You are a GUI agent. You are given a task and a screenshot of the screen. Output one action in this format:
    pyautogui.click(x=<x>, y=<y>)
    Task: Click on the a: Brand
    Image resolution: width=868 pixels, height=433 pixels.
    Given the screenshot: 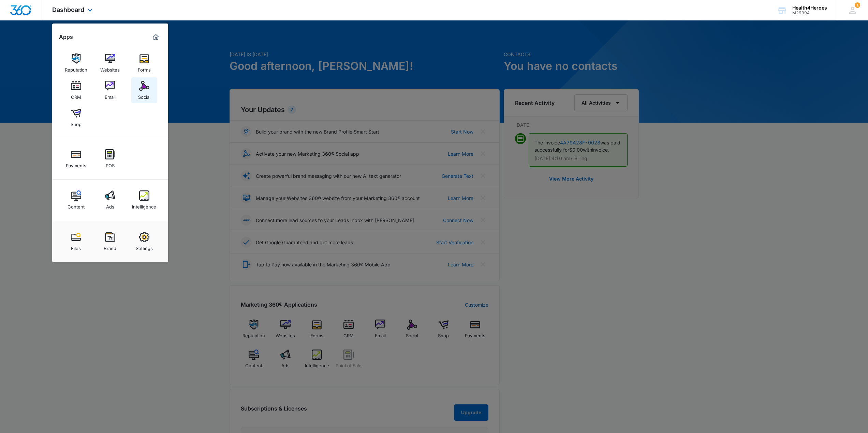 What is the action you would take?
    pyautogui.click(x=110, y=242)
    